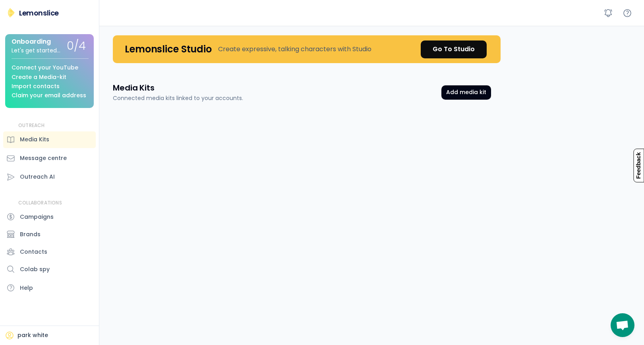  Describe the element at coordinates (11, 13) in the screenshot. I see `img: Lemonslice` at that location.